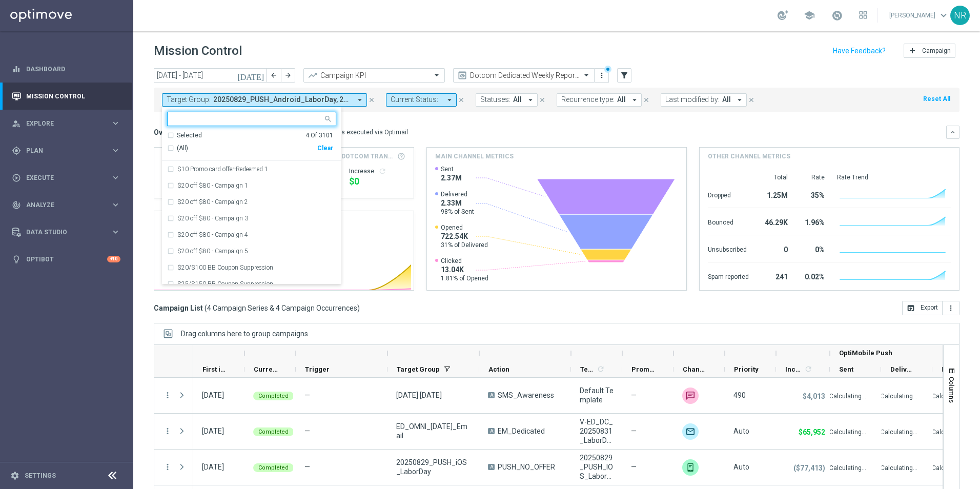 This screenshot has height=489, width=980. I want to click on div: There are unsaved changes, so click(608, 69).